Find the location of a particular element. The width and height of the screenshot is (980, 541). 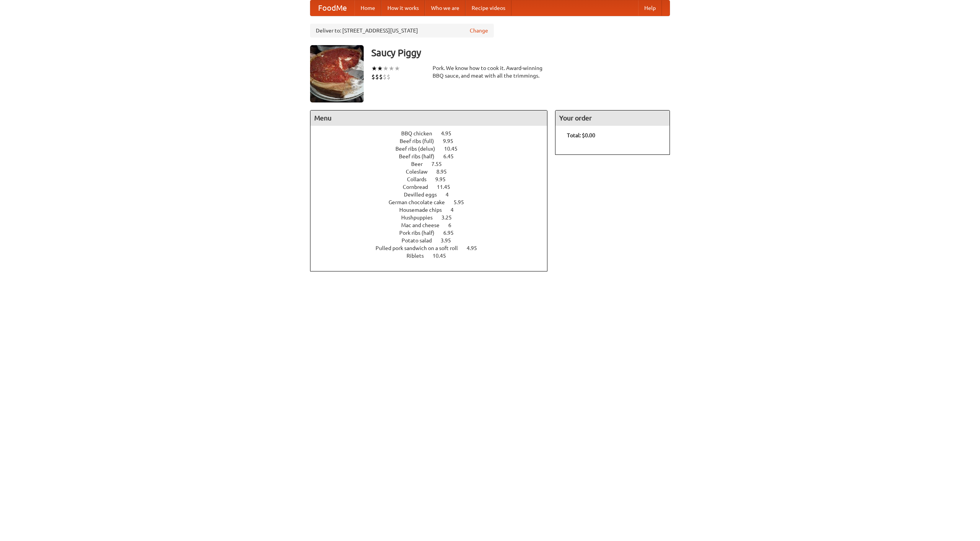

div: Pork. We know how to cook it. Award-winning BBQ sauce, and meat with all the trimmings. is located at coordinates (490, 72).